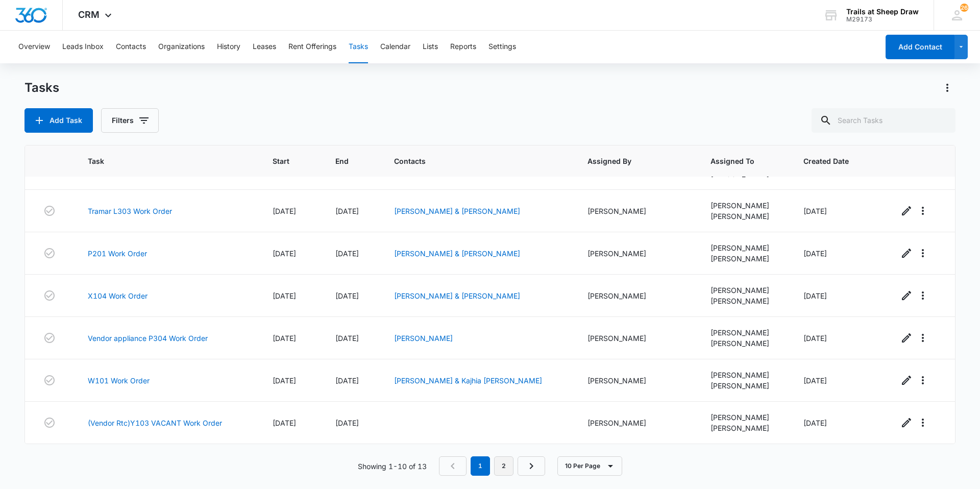  Describe the element at coordinates (629, 161) in the screenshot. I see `span: Assigned By` at that location.